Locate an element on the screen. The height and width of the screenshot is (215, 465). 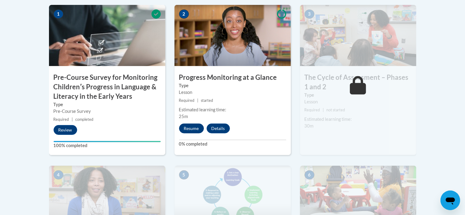
span: completed is located at coordinates (84, 119).